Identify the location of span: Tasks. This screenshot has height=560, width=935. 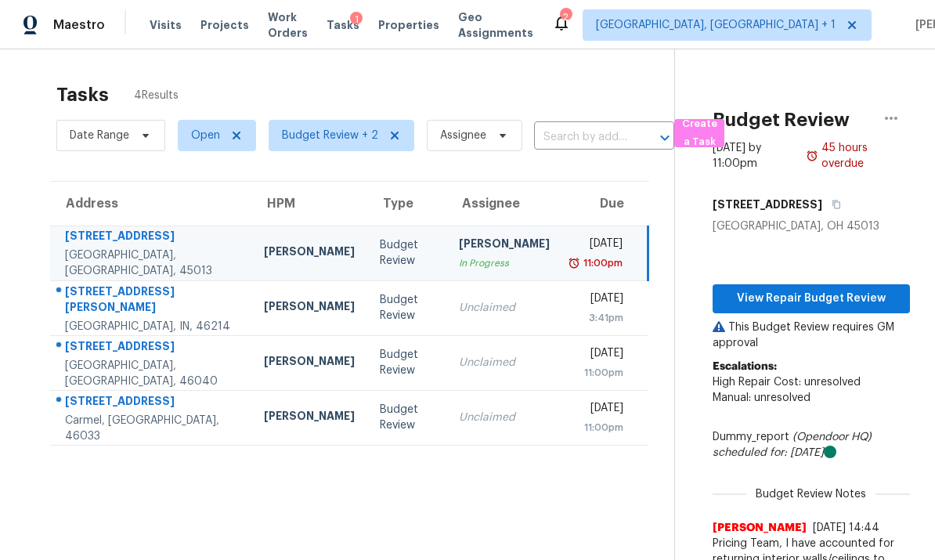
(343, 25).